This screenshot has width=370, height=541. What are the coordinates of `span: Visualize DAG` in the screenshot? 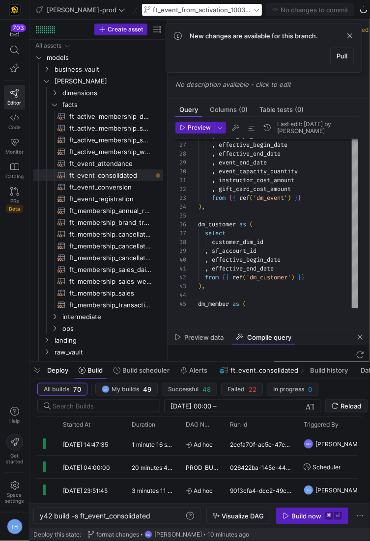 It's located at (243, 516).